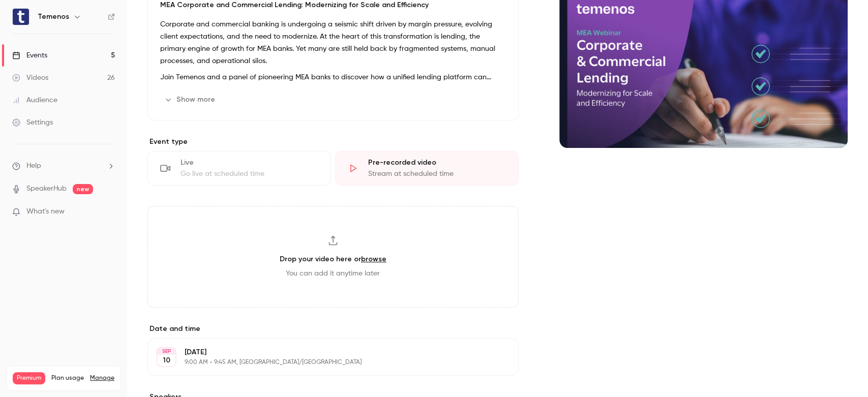  What do you see at coordinates (374, 259) in the screenshot?
I see `a: browse` at bounding box center [374, 259].